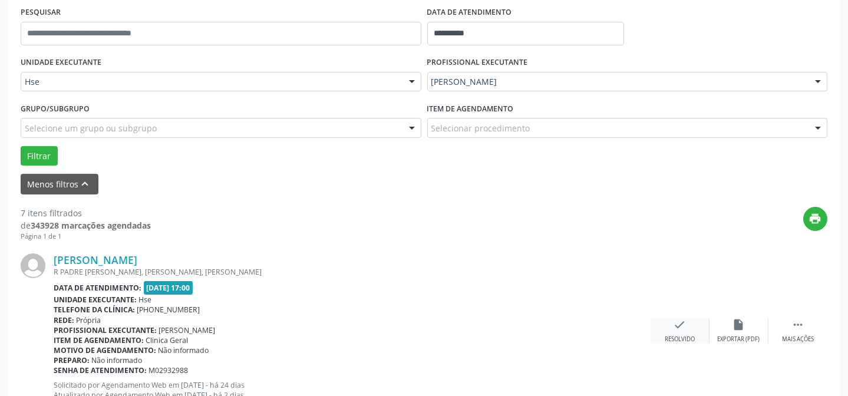 Image resolution: width=848 pixels, height=396 pixels. What do you see at coordinates (739, 339) in the screenshot?
I see `div: Exportar (PDF)` at bounding box center [739, 339].